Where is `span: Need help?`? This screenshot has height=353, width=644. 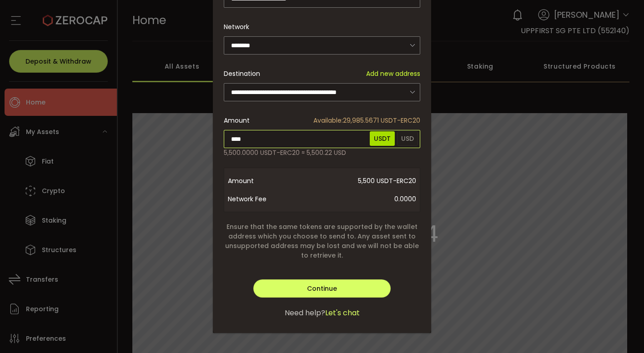 span: Need help? is located at coordinates (305, 313).